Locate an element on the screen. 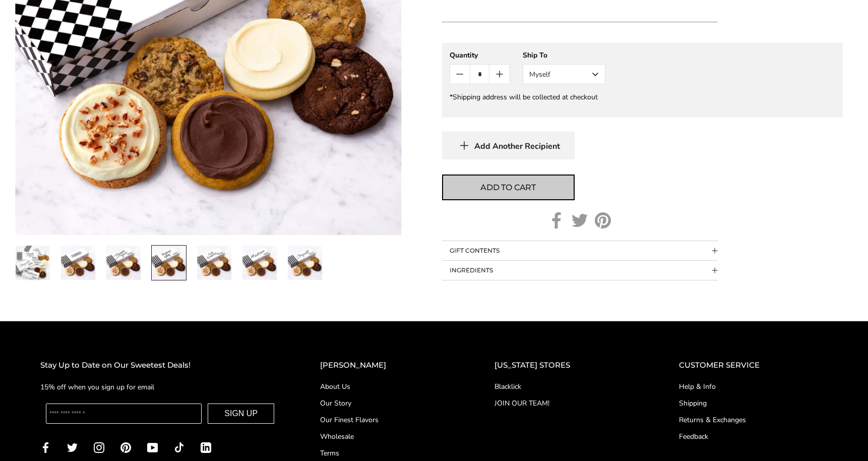 The width and height of the screenshot is (868, 461). a: Returns & Exchanges is located at coordinates (753, 419).